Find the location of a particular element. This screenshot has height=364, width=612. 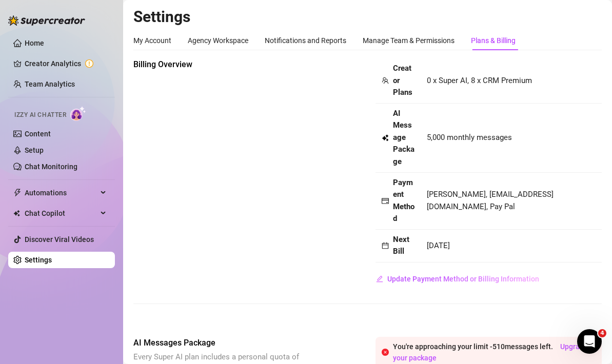

div: My Account is located at coordinates (152, 41).